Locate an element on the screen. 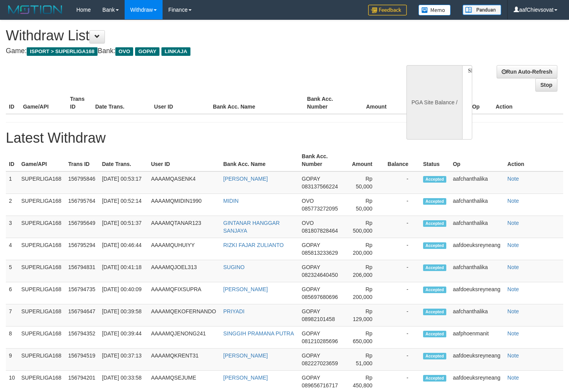 This screenshot has width=569, height=392. td: 6 is located at coordinates (12, 293).